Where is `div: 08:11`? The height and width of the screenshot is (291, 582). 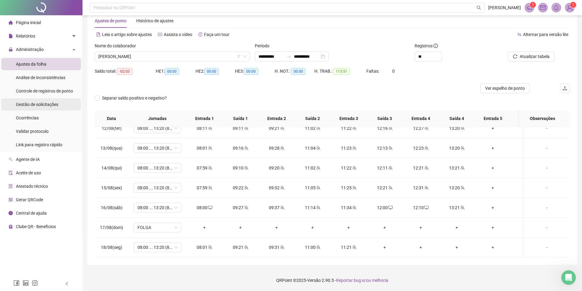
div: 08:11 is located at coordinates (204, 128).